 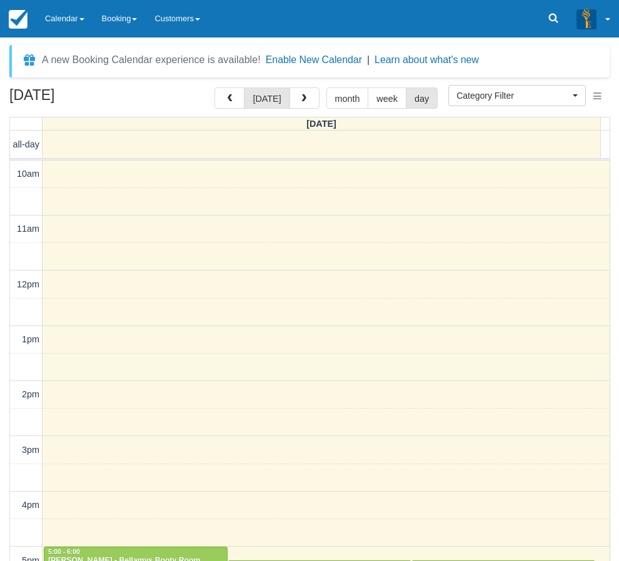 I want to click on button: Category Filter, so click(x=517, y=96).